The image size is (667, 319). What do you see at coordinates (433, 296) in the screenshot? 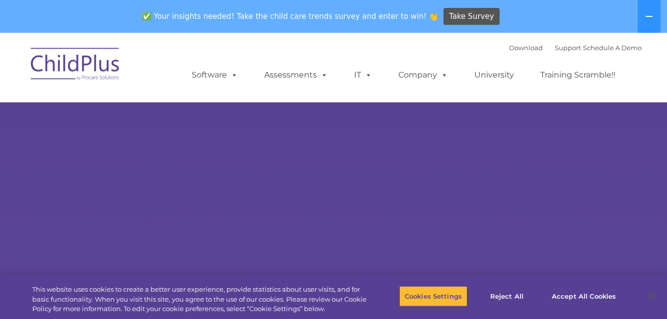
I see `button: Cookies Settings` at bounding box center [433, 296].